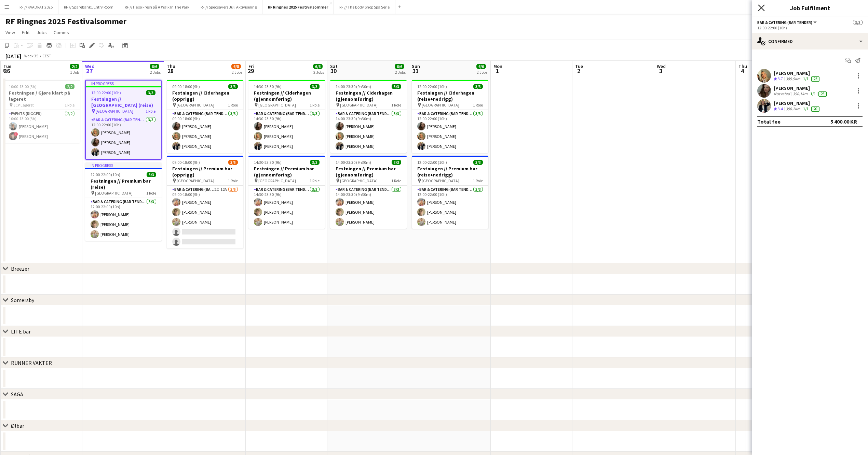 Image resolution: width=868 pixels, height=455 pixels. What do you see at coordinates (497, 71) in the screenshot?
I see `span: 1` at bounding box center [497, 71].